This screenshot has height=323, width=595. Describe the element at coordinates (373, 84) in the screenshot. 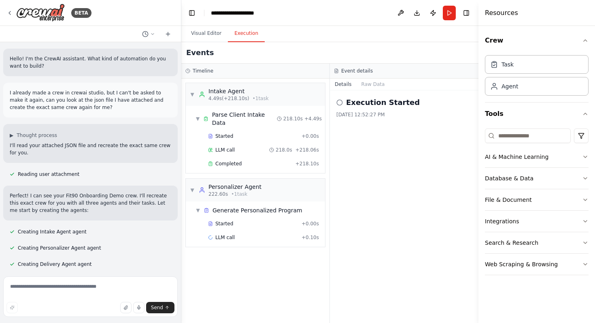

I see `button: Raw Data` at that location.